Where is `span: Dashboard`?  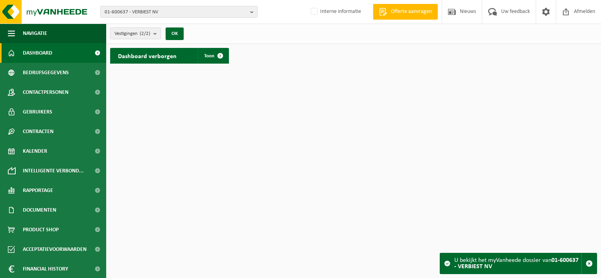
span: Dashboard is located at coordinates (37, 53).